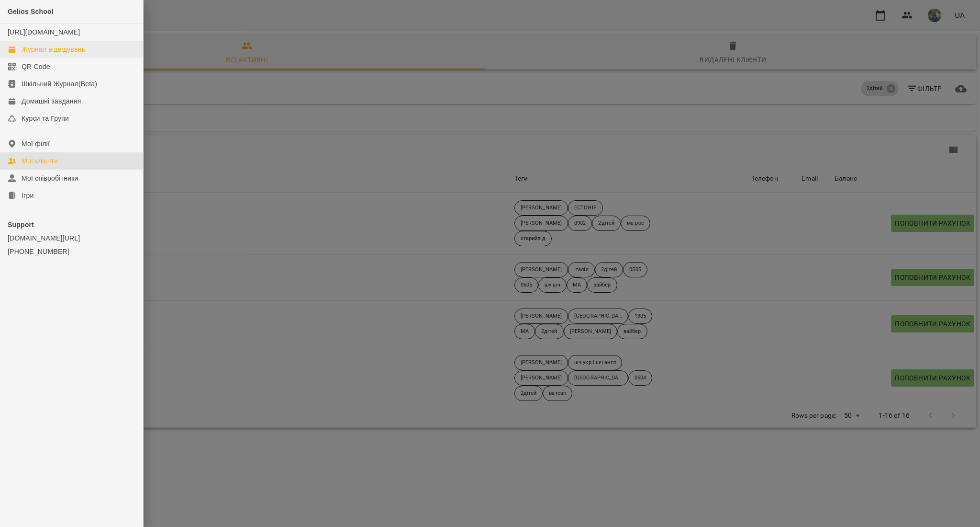  Describe the element at coordinates (35, 144) in the screenshot. I see `div: Мої філії` at that location.